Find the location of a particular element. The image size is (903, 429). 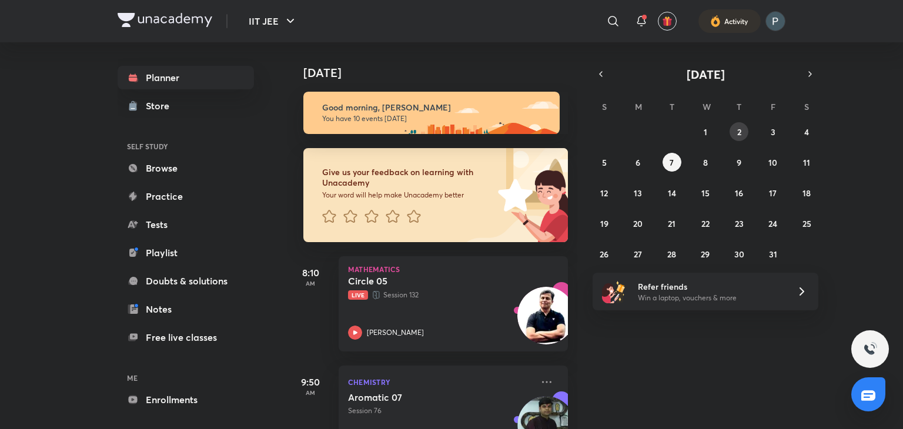

button: October 6, 2025 is located at coordinates (638, 162).